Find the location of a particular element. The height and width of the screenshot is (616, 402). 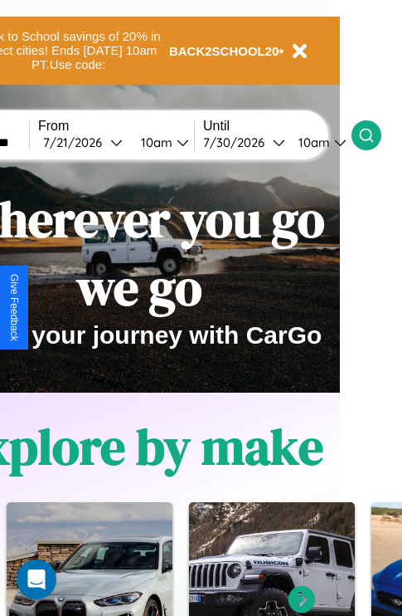

div: Give Feedback is located at coordinates (14, 307).